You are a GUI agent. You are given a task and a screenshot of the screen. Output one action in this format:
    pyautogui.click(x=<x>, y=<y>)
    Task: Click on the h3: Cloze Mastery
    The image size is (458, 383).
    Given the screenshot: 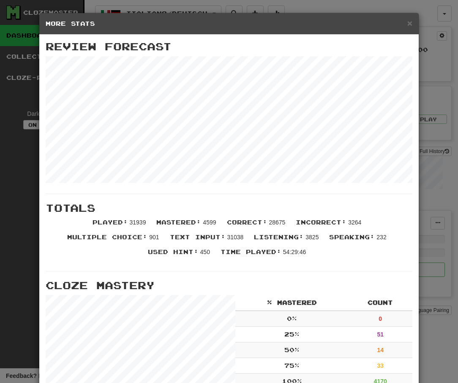 What is the action you would take?
    pyautogui.click(x=229, y=285)
    